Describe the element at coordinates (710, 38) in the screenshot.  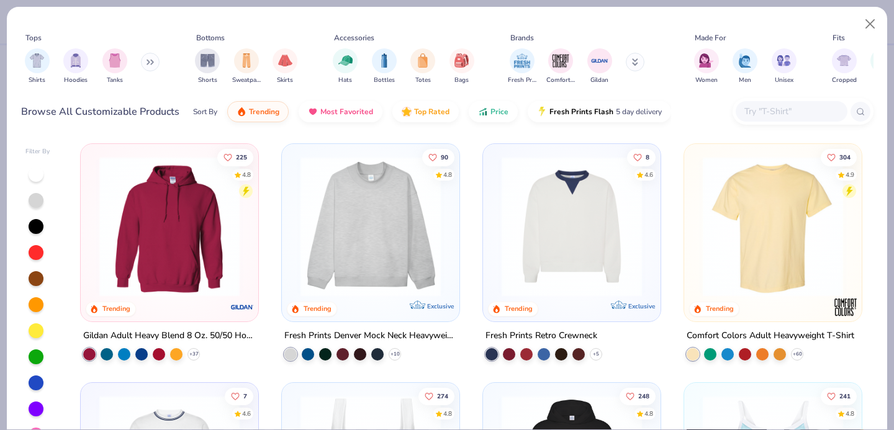
I see `div: Made For` at that location.